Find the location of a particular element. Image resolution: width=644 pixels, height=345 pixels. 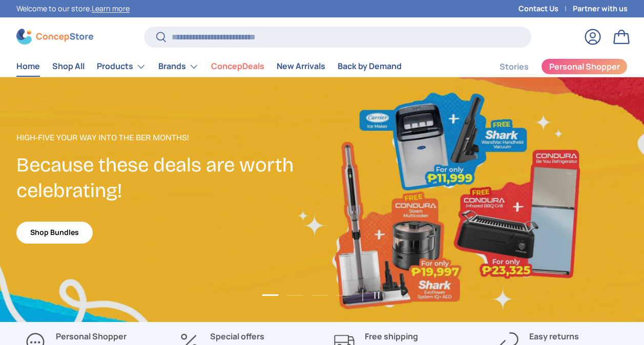

p: High-Five Your Way Into the Ber Months! is located at coordinates (169, 138).